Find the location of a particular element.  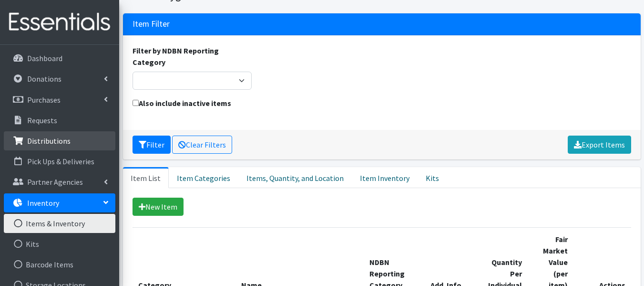

a: Partner Agencies is located at coordinates (59, 182).